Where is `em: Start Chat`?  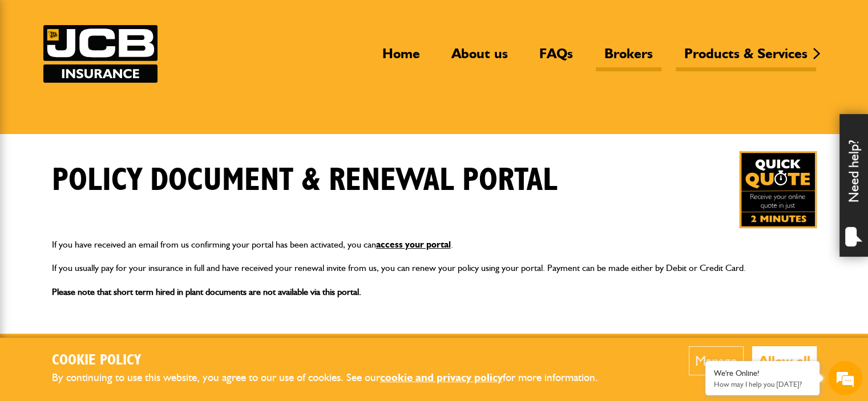
em: Start Chat is located at coordinates (181, 322).